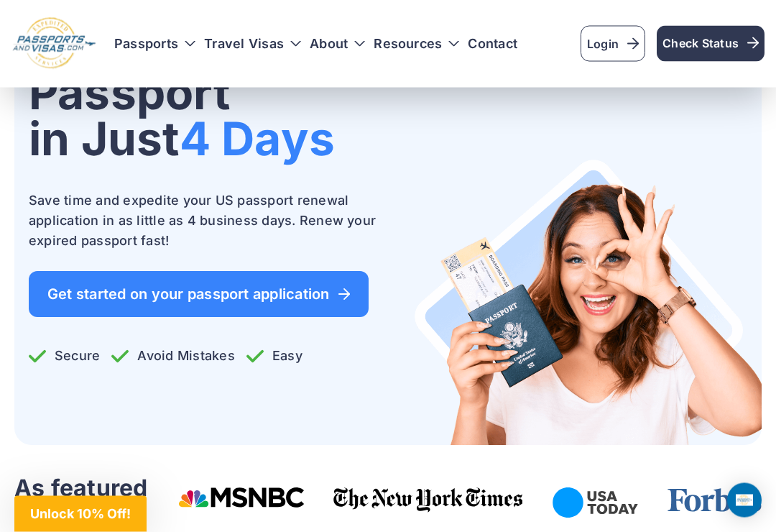 The image size is (776, 532). Describe the element at coordinates (710, 43) in the screenshot. I see `span: Check Status` at that location.